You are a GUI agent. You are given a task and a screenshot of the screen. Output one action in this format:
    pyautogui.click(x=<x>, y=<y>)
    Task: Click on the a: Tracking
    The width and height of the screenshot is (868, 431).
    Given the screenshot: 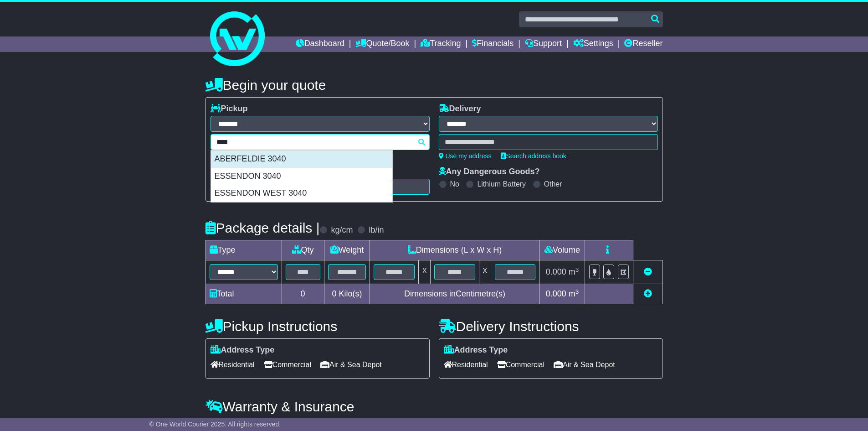 What is the action you would take?
    pyautogui.click(x=441, y=44)
    